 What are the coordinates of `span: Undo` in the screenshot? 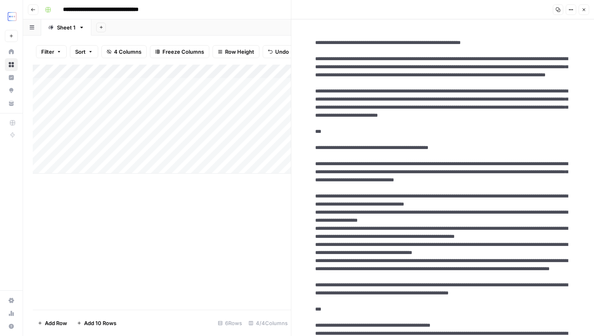 It's located at (282, 52).